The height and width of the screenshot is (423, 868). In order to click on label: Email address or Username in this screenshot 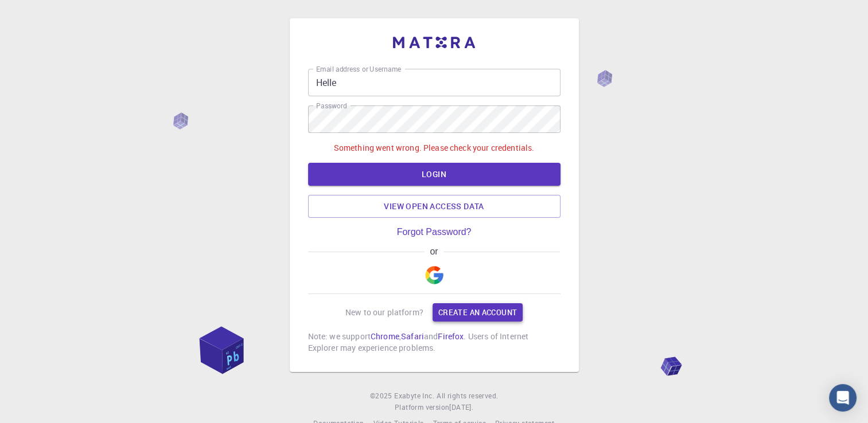, I will do `click(359, 69)`.